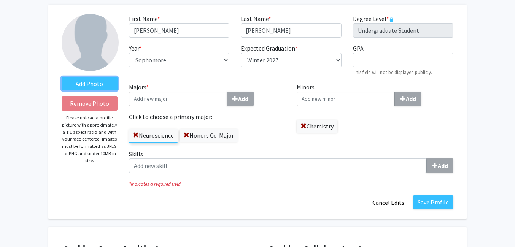 This screenshot has height=247, width=515. Describe the element at coordinates (256, 19) in the screenshot. I see `label: Last Name` at that location.